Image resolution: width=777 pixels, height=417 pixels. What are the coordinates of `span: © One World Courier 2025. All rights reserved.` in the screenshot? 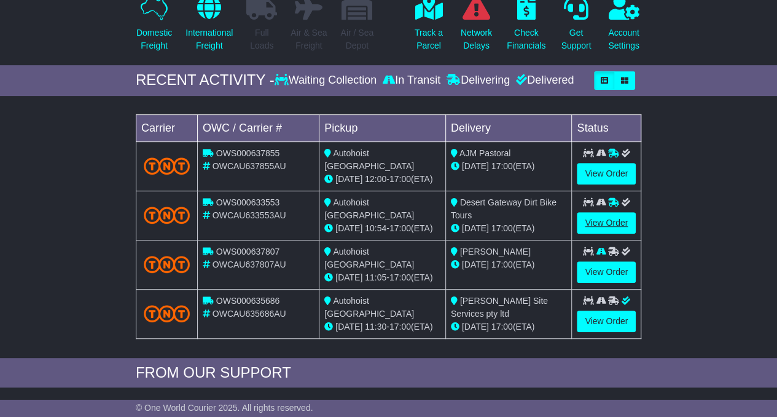 It's located at (224, 407).